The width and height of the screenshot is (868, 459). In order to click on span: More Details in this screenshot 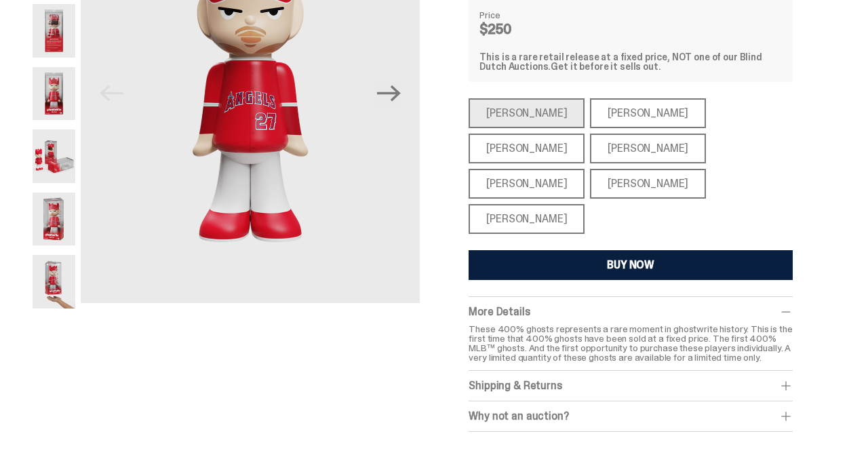, I will do `click(498, 311)`.